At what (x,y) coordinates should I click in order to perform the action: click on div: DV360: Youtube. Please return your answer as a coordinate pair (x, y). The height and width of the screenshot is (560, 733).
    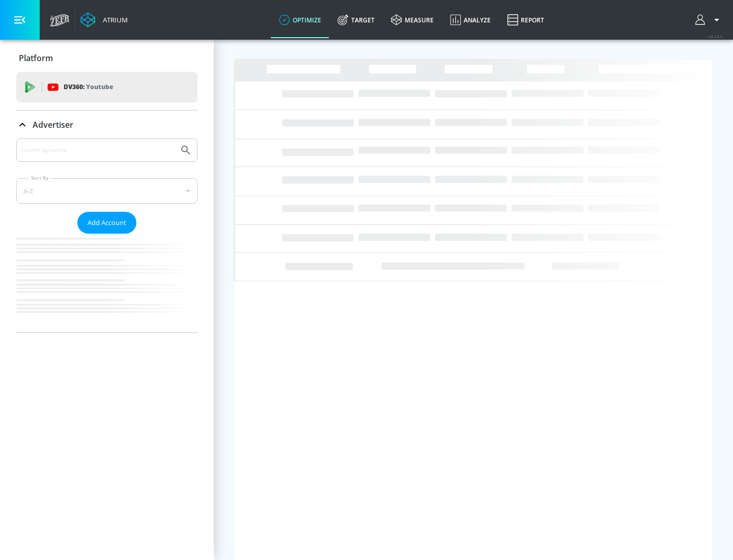
    Looking at the image, I should click on (107, 87).